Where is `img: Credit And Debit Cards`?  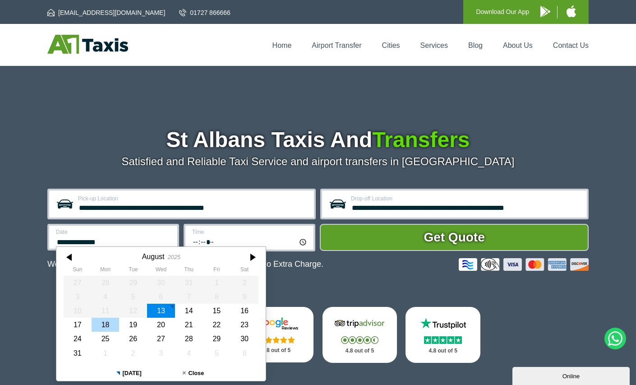 img: Credit And Debit Cards is located at coordinates (523, 264).